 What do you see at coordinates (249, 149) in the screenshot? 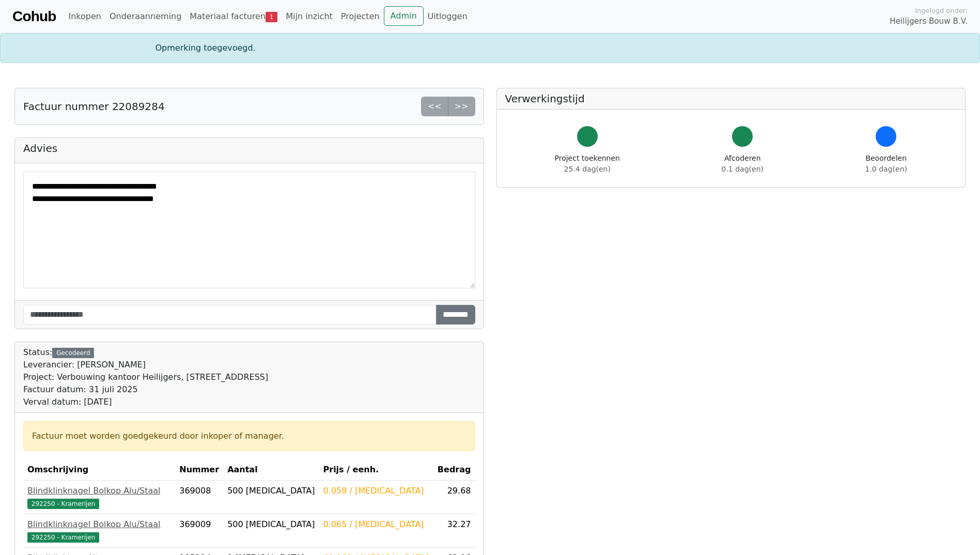
I see `h5: Advies` at bounding box center [249, 149].